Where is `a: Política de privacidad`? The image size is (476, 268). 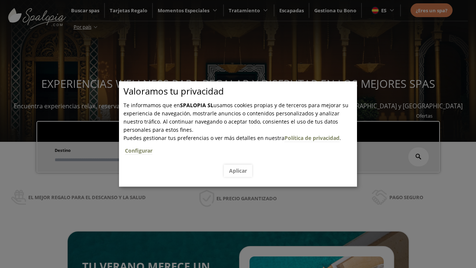 a: Política de privacidad is located at coordinates (312, 138).